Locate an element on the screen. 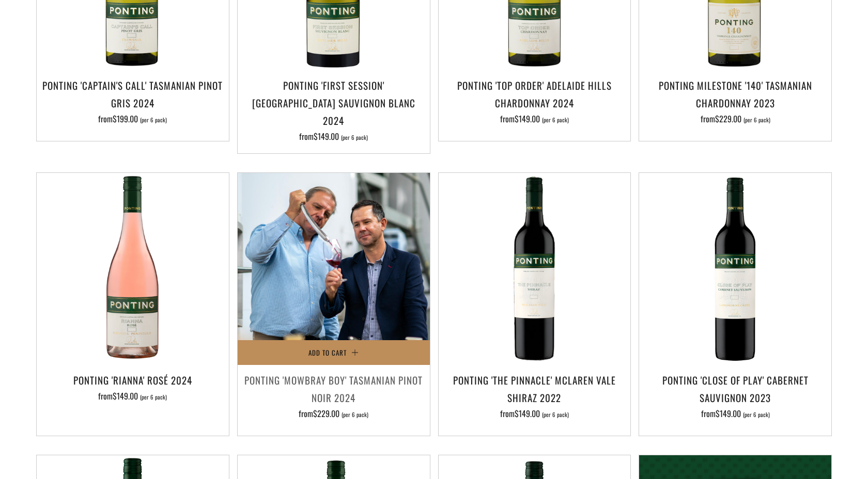 The height and width of the screenshot is (479, 868). h3: Ponting 'Captain's Call' Tasmanian Pinot Gris 2024 is located at coordinates (132, 94).